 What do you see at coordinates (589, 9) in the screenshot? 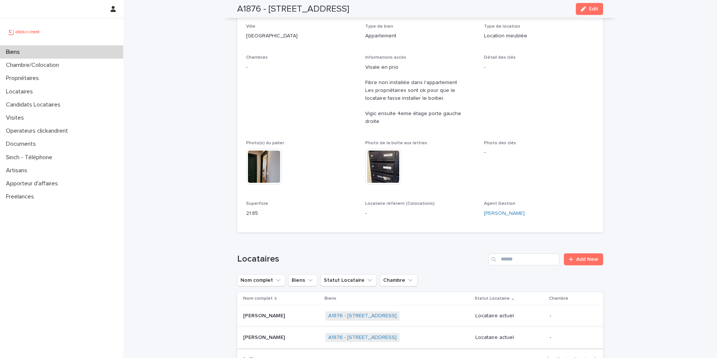
I see `button: Edit` at bounding box center [589, 9].